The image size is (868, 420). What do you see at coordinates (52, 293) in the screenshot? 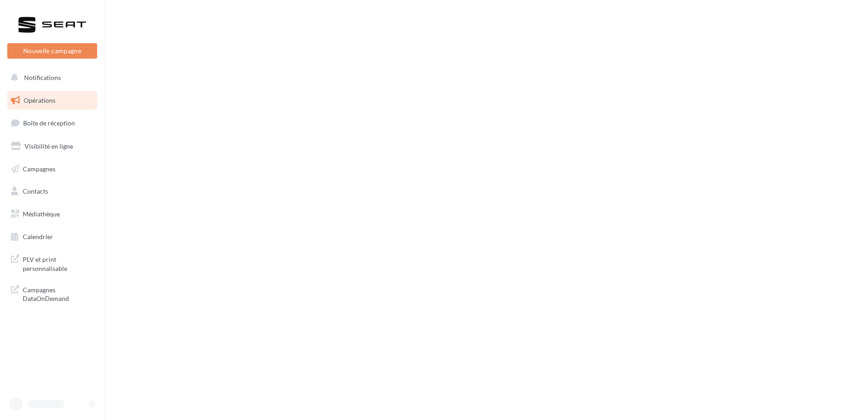
I see `a: Campagnes DataOnDemand` at bounding box center [52, 293].